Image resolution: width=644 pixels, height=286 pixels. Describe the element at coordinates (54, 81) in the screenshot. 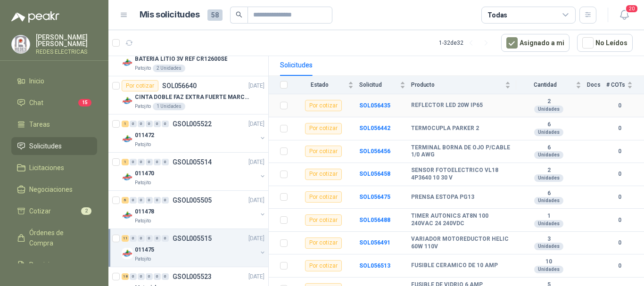

I see `a: Inicio` at that location.